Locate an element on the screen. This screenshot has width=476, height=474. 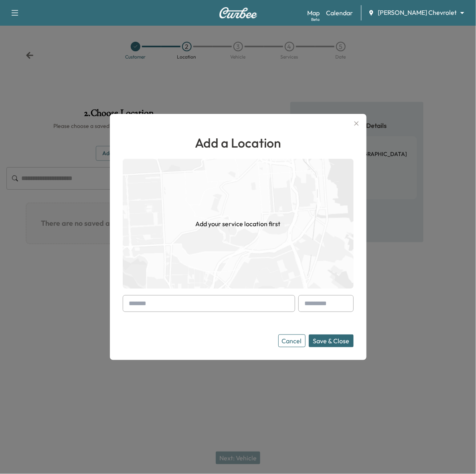
img: empty-map-CL6vilOE.png is located at coordinates (238, 224).